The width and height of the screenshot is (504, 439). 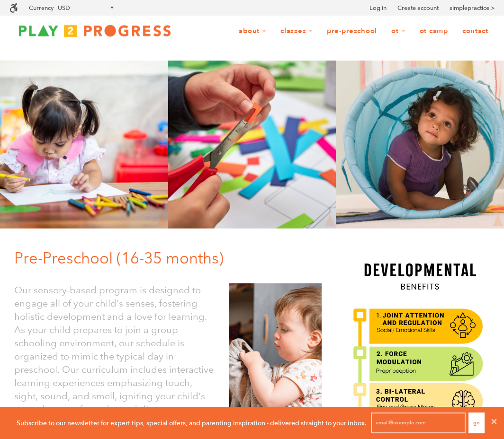 What do you see at coordinates (472, 8) in the screenshot?
I see `a: simplepractice >` at bounding box center [472, 8].